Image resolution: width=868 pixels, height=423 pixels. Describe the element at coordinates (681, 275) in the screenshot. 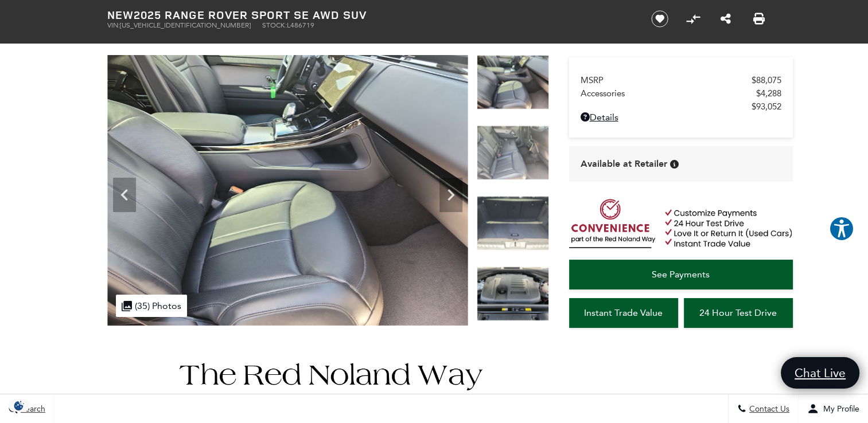

I see `a: See Payments` at that location.